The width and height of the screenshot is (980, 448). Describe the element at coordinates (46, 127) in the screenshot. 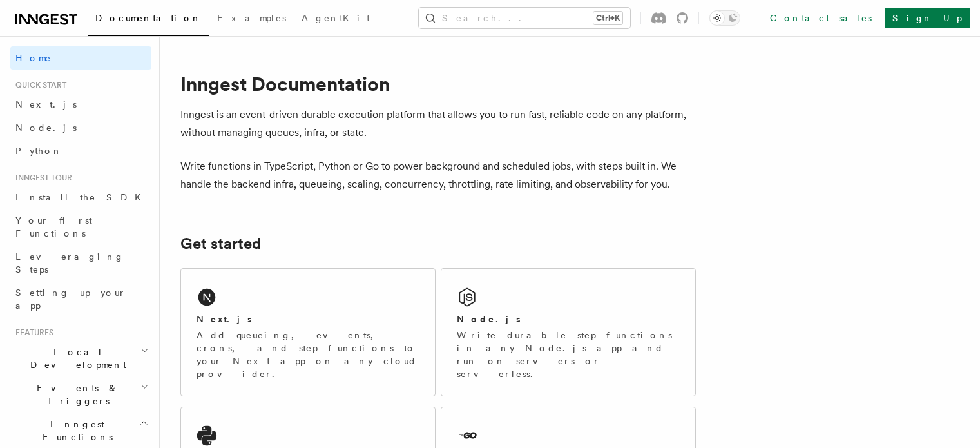

I see `span: Node.js` at that location.